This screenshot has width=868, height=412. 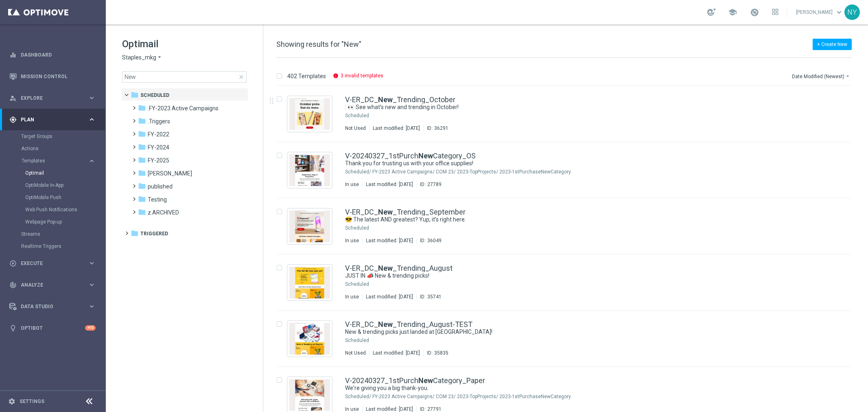 What do you see at coordinates (839, 12) in the screenshot?
I see `span: keyboard_arrow_down` at bounding box center [839, 12].